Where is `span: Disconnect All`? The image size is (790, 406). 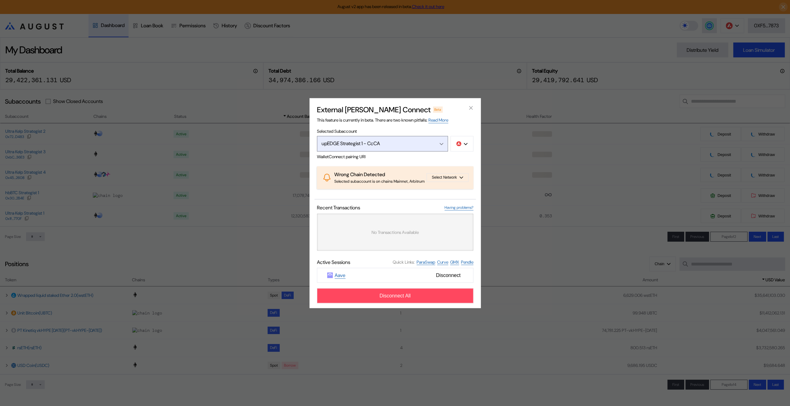
span: Disconnect All is located at coordinates (395, 296).